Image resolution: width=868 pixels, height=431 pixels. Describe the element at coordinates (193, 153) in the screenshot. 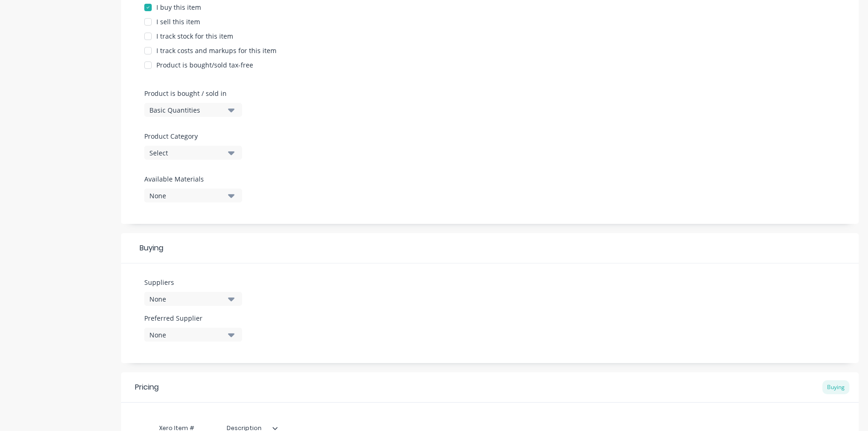

I see `button: Select` at that location.